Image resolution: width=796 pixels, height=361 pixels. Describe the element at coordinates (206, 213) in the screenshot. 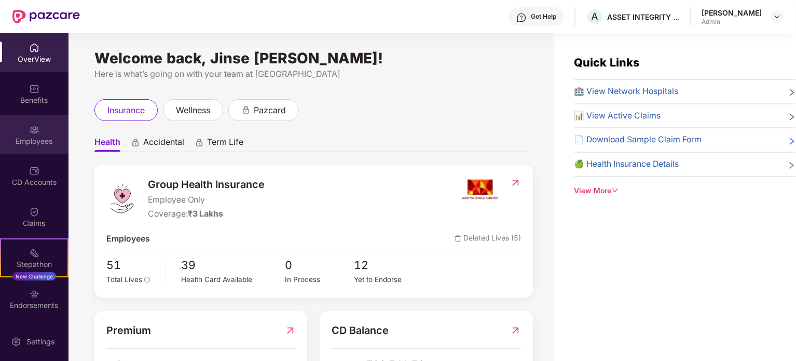

I see `span: ₹3 Lakhs` at that location.